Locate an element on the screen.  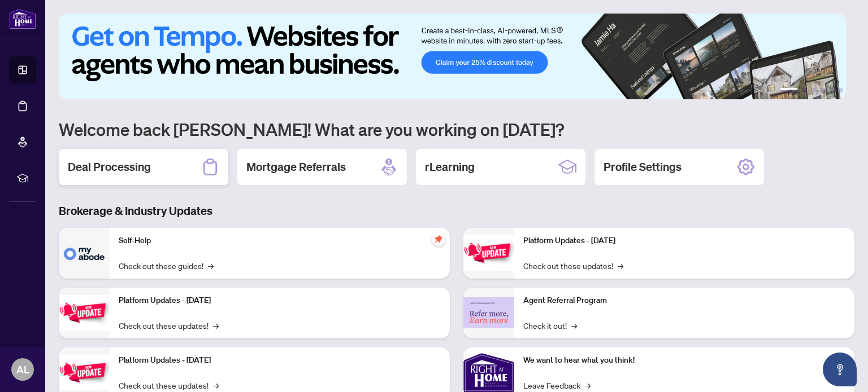
button: 1 is located at coordinates (789, 91).